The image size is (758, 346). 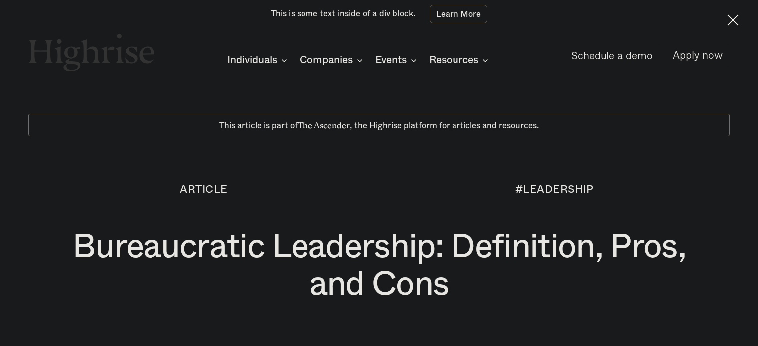 I want to click on span: , the Highrise platform for articles and resources., so click(x=444, y=126).